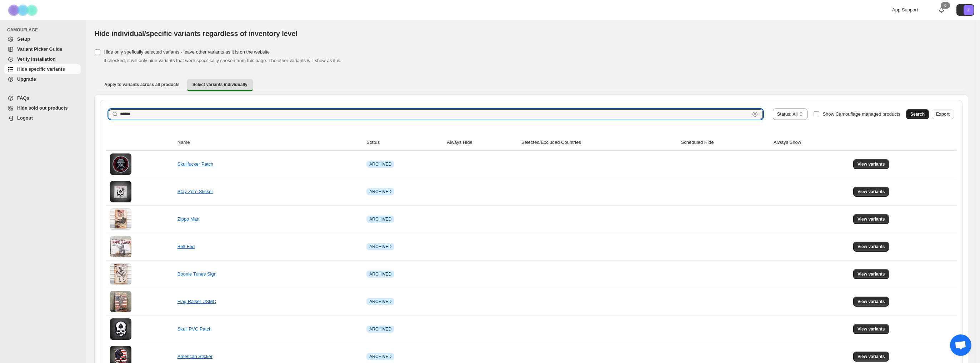 This screenshot has height=363, width=980. What do you see at coordinates (196, 34) in the screenshot?
I see `span: Hide individual/specific variants regardless of inventory level` at bounding box center [196, 34].